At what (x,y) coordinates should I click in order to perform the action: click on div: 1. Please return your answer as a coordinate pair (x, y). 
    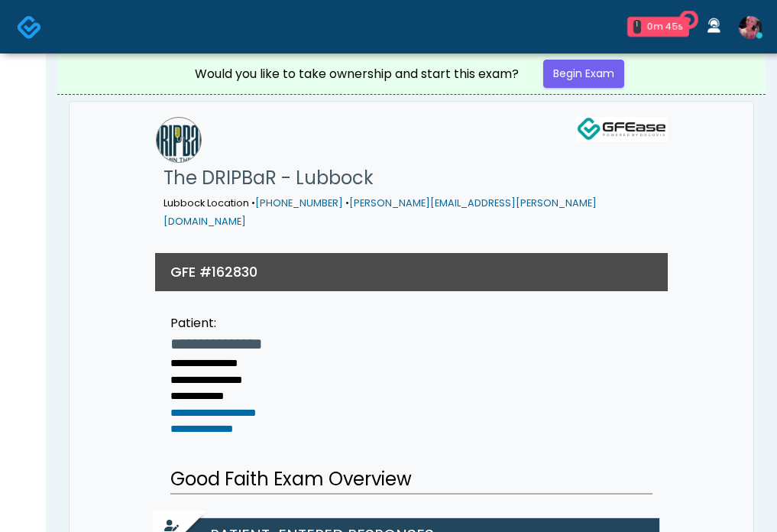
    Looking at the image, I should click on (637, 27).